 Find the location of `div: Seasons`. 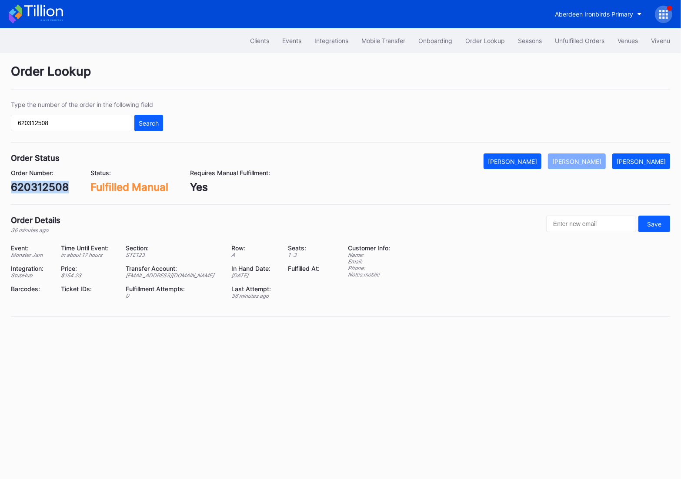

div: Seasons is located at coordinates (529, 40).